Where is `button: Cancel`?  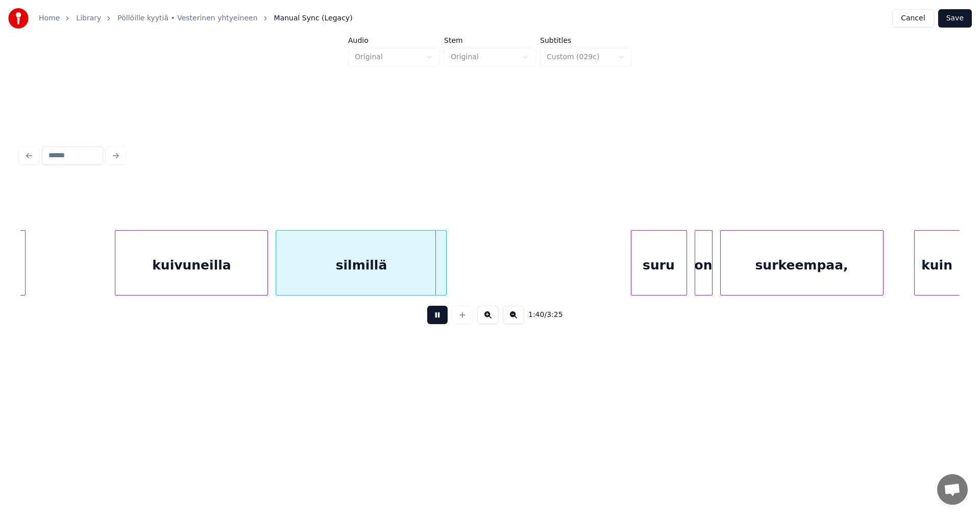
button: Cancel is located at coordinates (913, 18).